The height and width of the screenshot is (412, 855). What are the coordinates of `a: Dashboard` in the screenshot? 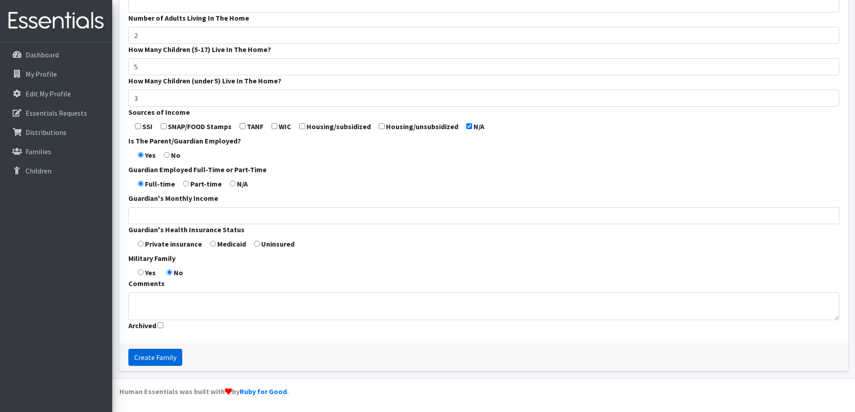 It's located at (56, 55).